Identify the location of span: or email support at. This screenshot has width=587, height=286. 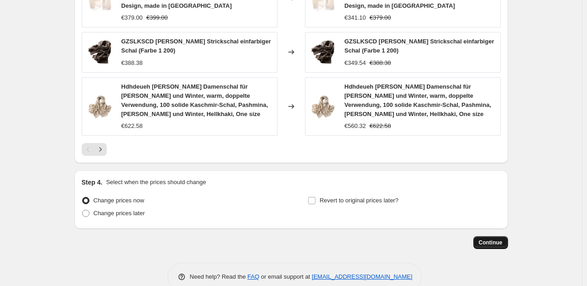
(285, 276).